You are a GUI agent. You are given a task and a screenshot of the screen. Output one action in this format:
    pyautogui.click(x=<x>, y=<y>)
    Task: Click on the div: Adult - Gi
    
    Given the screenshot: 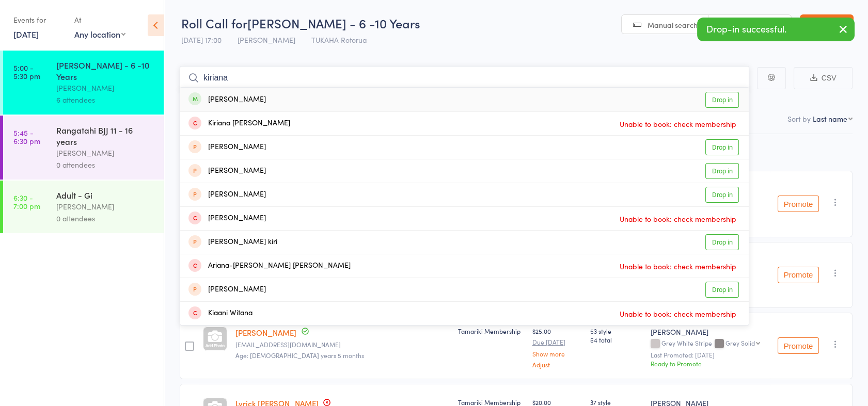 What is the action you would take?
    pyautogui.click(x=105, y=195)
    